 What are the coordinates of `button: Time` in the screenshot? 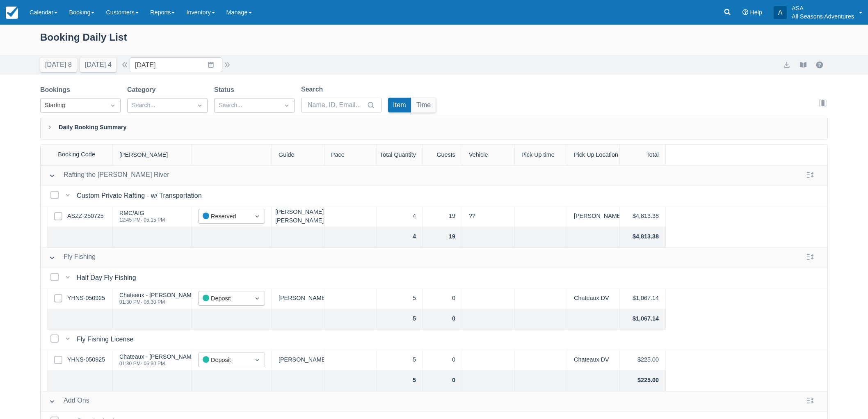 It's located at (424, 105).